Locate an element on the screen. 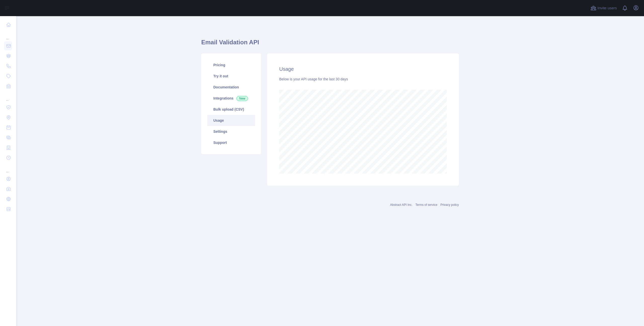  a: Pricing is located at coordinates (231, 65).